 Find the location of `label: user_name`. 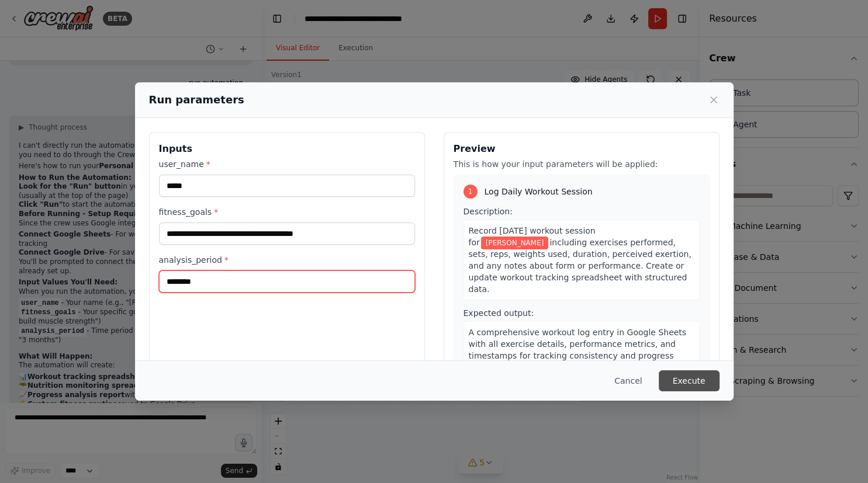

label: user_name is located at coordinates (287, 164).